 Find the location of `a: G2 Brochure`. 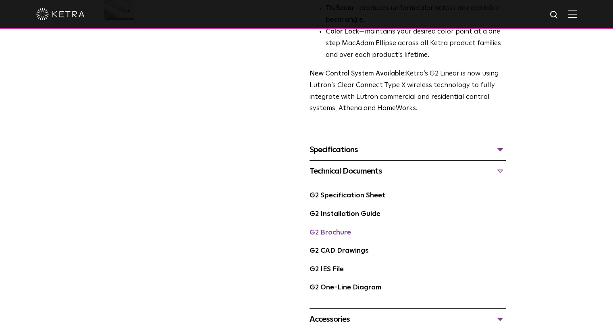

a: G2 Brochure is located at coordinates (330, 232).